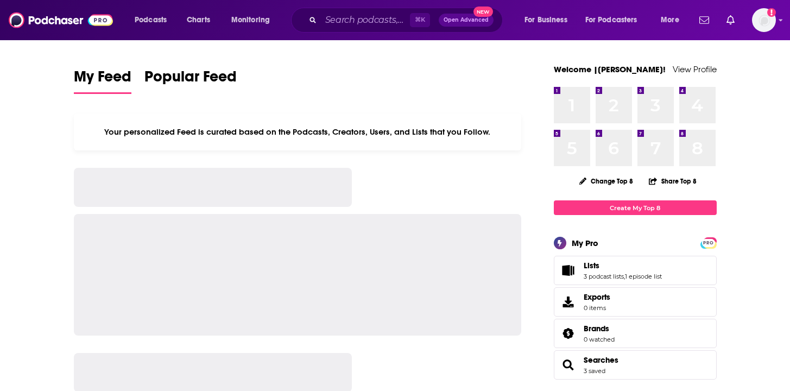  Describe the element at coordinates (298, 132) in the screenshot. I see `div: Your personalized Feed is curated based on the Podcasts, Creators, Users, and Lists that you Follow.` at that location.